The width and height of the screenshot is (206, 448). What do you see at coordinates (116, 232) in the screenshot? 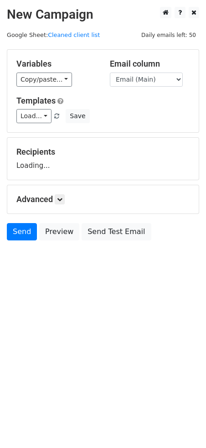
I see `a: Send Test Email` at bounding box center [116, 232].